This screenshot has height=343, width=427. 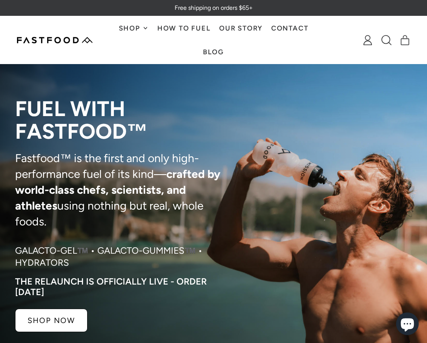 What do you see at coordinates (134, 28) in the screenshot?
I see `button: Shop` at bounding box center [134, 28].